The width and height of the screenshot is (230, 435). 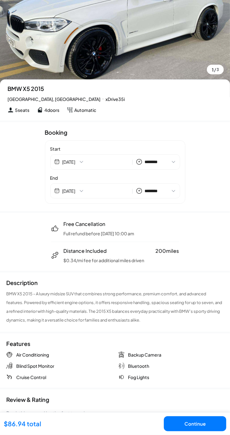 I want to click on span: total, so click(x=34, y=423).